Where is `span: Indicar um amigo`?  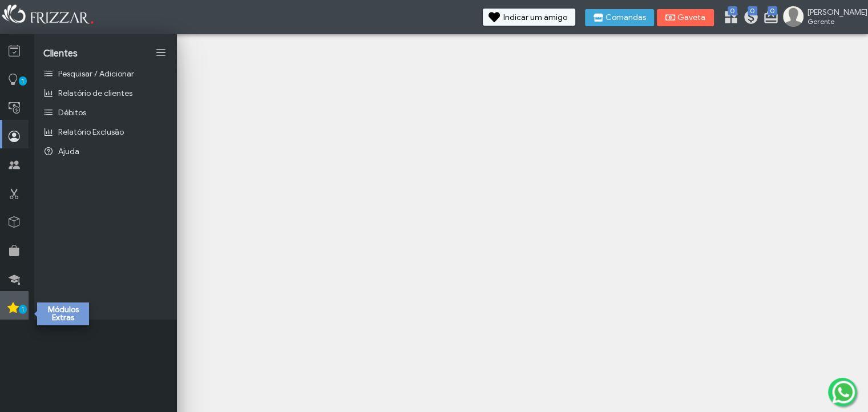
span: Indicar um amigo is located at coordinates (535, 18).